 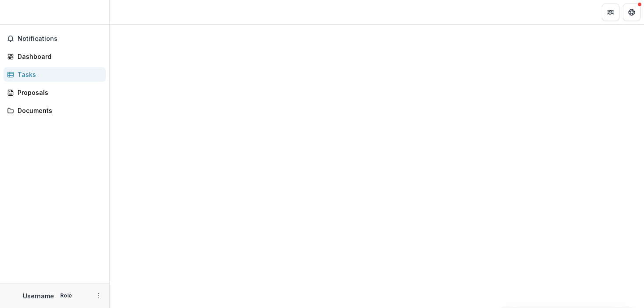 What do you see at coordinates (632, 12) in the screenshot?
I see `button: Get Help` at bounding box center [632, 12].